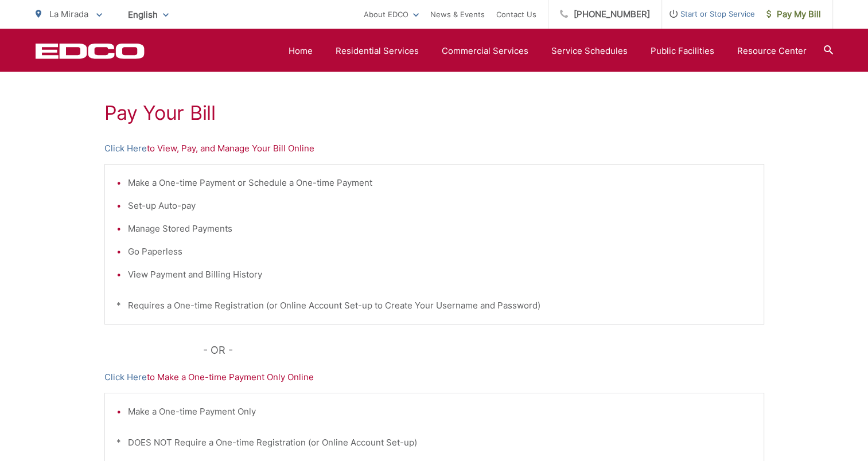 Image resolution: width=868 pixels, height=461 pixels. What do you see at coordinates (377, 51) in the screenshot?
I see `a: Residential Services` at bounding box center [377, 51].